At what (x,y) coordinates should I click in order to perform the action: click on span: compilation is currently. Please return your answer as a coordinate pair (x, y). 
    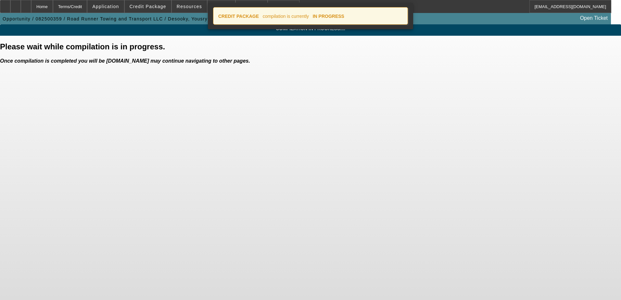
    Looking at the image, I should click on (286, 16).